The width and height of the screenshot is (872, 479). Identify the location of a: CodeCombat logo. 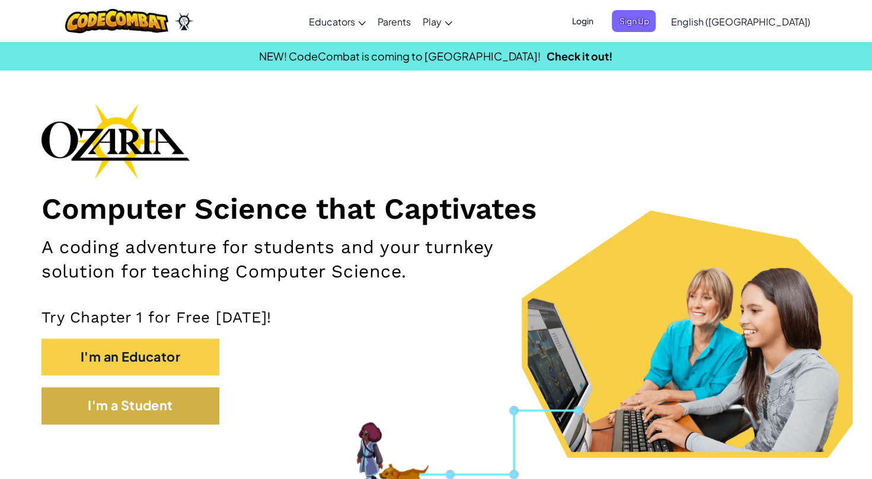
(117, 21).